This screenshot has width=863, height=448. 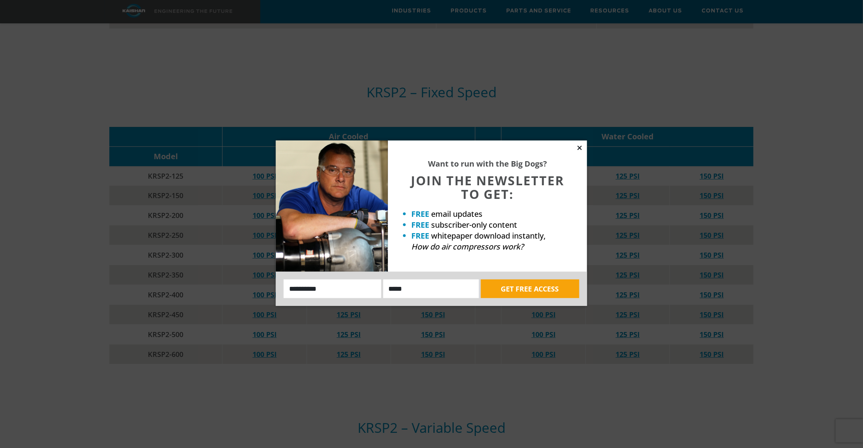 What do you see at coordinates (487, 187) in the screenshot?
I see `span: JOIN THE NEWSLETTER TO GET:` at bounding box center [487, 187].